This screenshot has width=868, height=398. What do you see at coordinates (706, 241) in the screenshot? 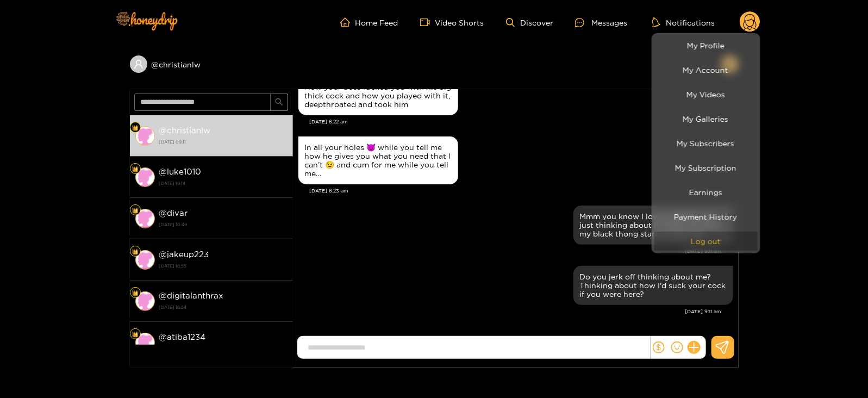
I see `button: Log out` at bounding box center [706, 241].